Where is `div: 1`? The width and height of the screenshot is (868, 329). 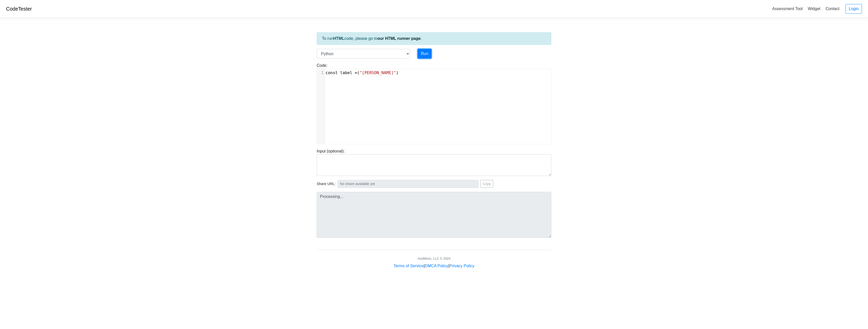 div: 1 is located at coordinates (321, 73).